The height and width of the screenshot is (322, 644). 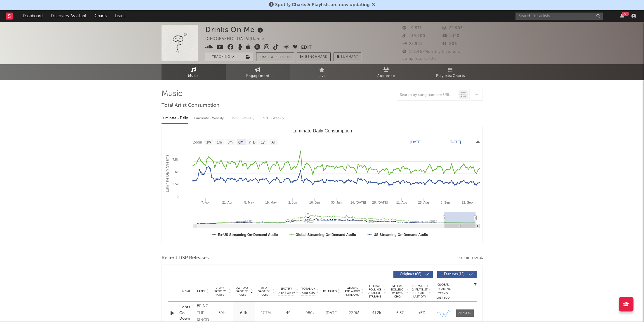 What do you see at coordinates (288, 57) in the screenshot?
I see `em: On` at bounding box center [288, 57].